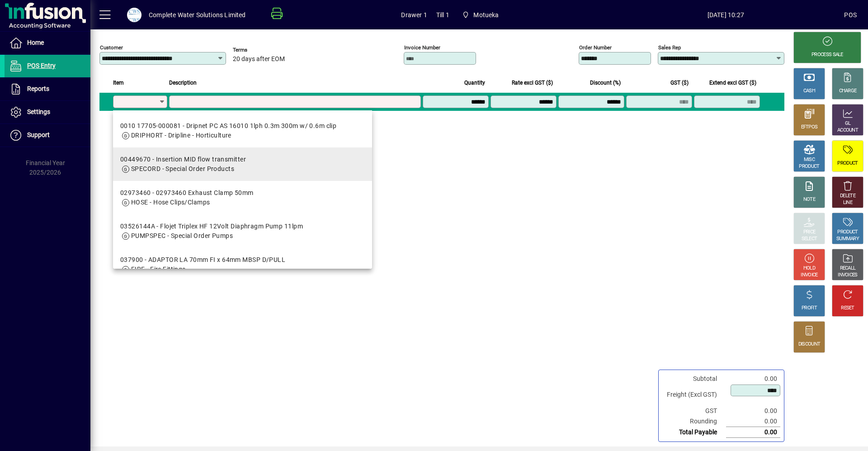 This screenshot has width=868, height=451. Describe the element at coordinates (809, 232) in the screenshot. I see `div: PRICE` at that location.